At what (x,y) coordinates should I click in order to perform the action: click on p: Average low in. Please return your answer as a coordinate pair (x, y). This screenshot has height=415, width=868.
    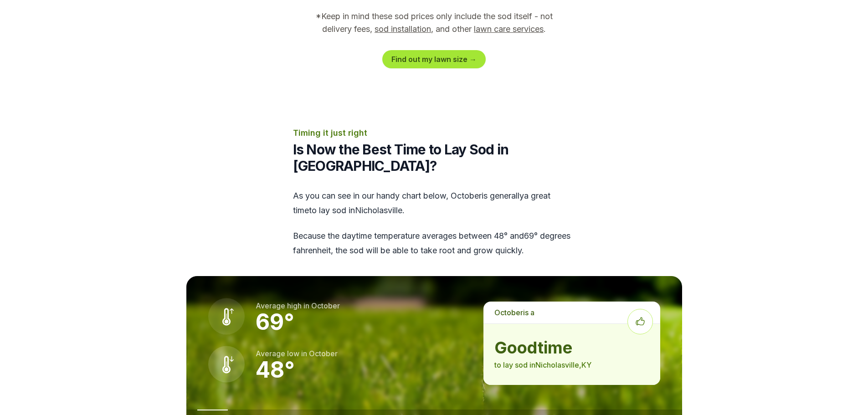
    Looking at the image, I should click on (296, 354).